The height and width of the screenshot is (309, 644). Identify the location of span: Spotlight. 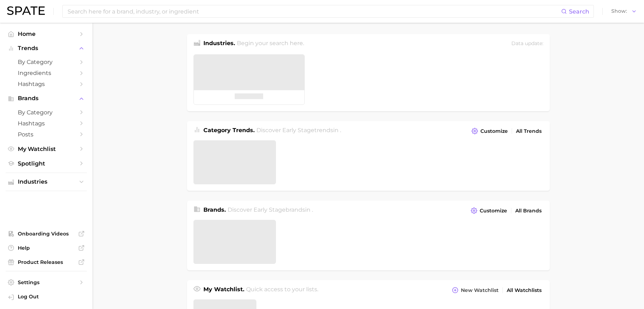
(46, 163).